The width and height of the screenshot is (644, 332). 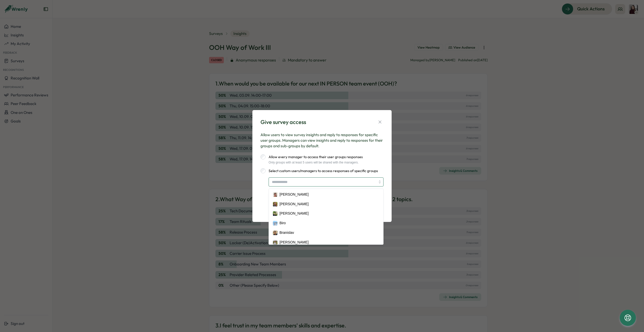 I want to click on img: Akhila Labhishetty, so click(x=275, y=195).